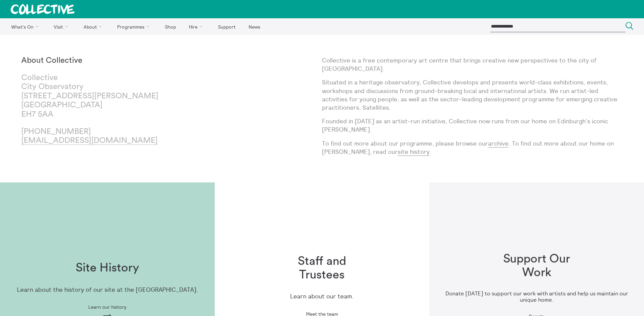  What do you see at coordinates (62, 26) in the screenshot?
I see `a: Visit` at bounding box center [62, 26].